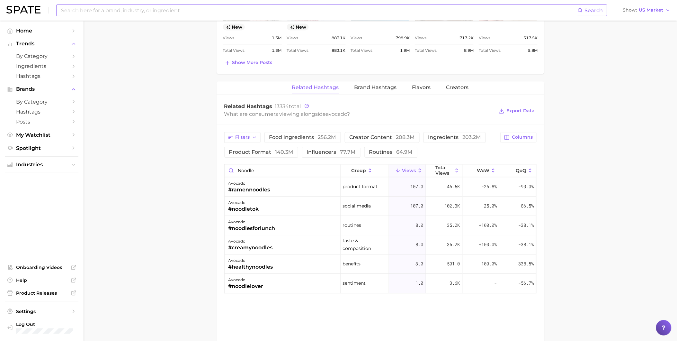 The image size is (677, 341). I want to click on span: 256.2m, so click(327, 137).